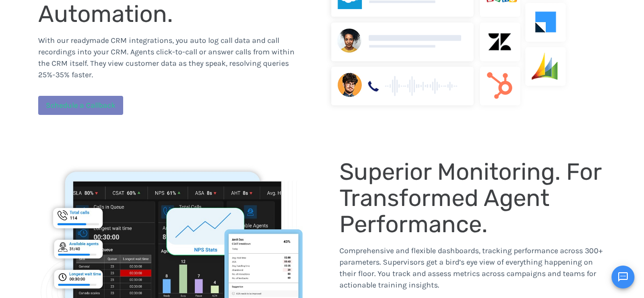 The width and height of the screenshot is (644, 298). Describe the element at coordinates (166, 57) in the screenshot. I see `span: With our readymade CRM integrations, you auto log call data and call recordings into your CRM. Ag...` at that location.